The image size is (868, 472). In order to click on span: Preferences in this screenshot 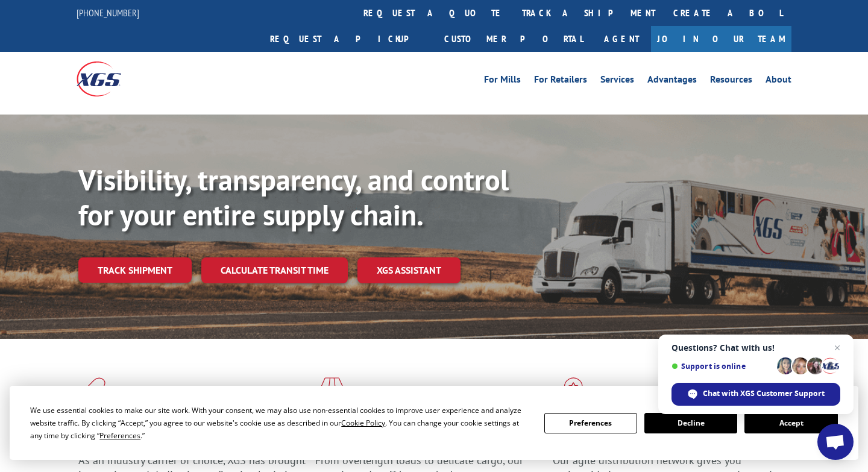, I will do `click(120, 436)`.